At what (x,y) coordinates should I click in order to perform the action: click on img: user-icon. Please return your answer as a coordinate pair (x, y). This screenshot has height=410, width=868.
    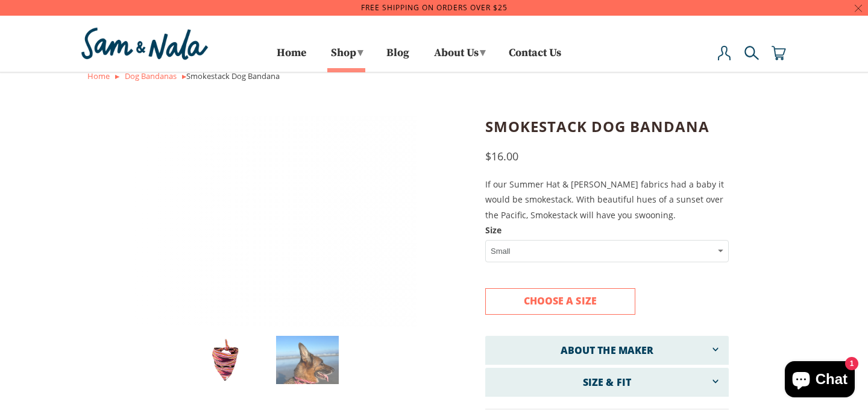
    Looking at the image, I should click on (725, 53).